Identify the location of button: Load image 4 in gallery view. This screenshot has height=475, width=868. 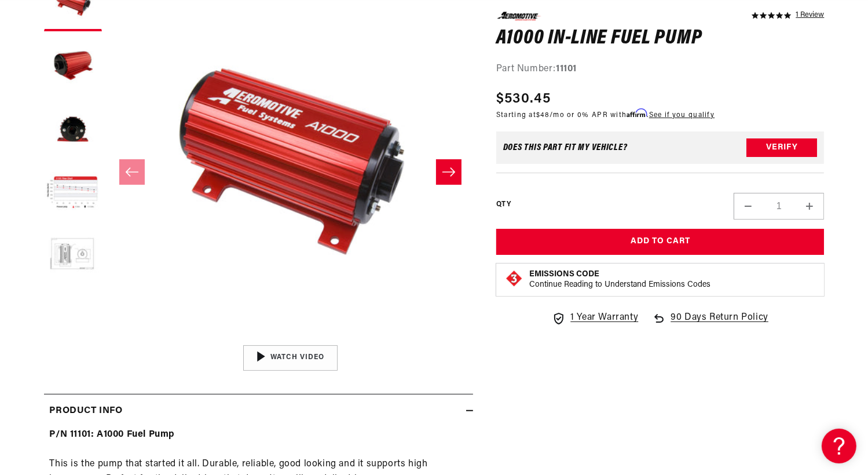
(73, 193).